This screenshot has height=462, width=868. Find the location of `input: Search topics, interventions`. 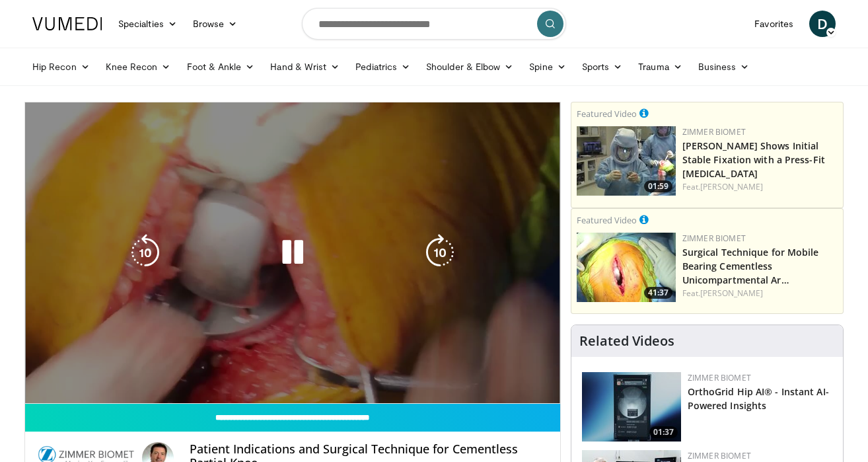

input: Search topics, interventions is located at coordinates (434, 23).